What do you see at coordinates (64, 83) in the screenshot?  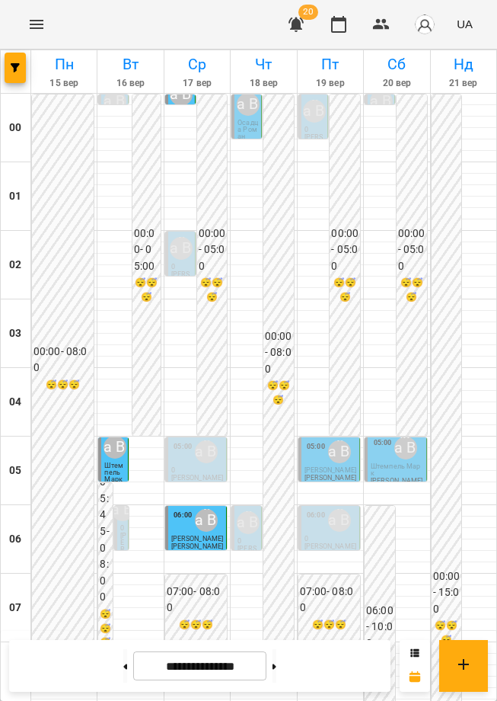 I see `h6: 15 вер` at bounding box center [64, 83].